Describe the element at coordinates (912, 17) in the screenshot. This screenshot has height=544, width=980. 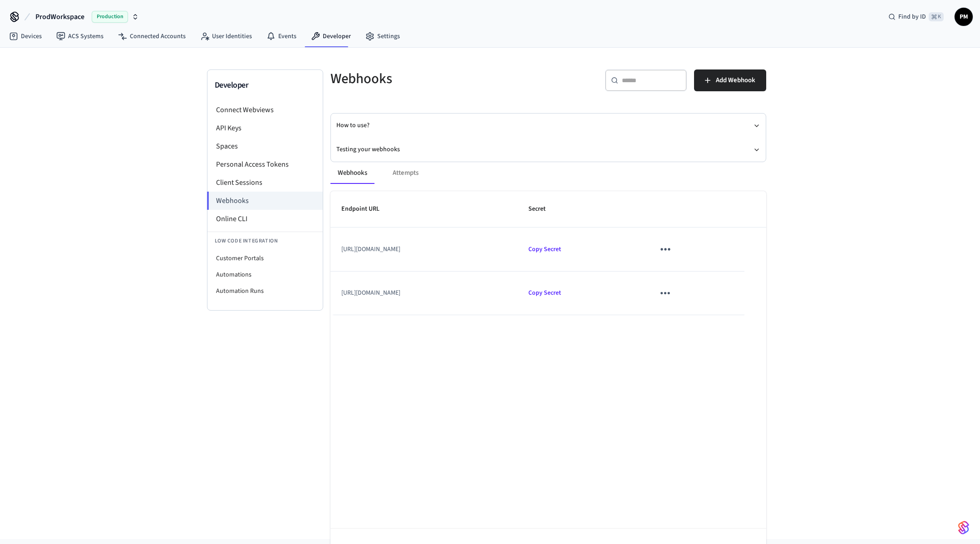
I see `span: Find by ID` at that location.